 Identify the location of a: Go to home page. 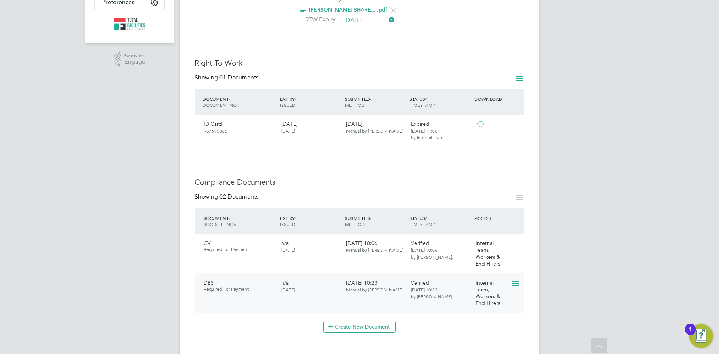
(130, 24).